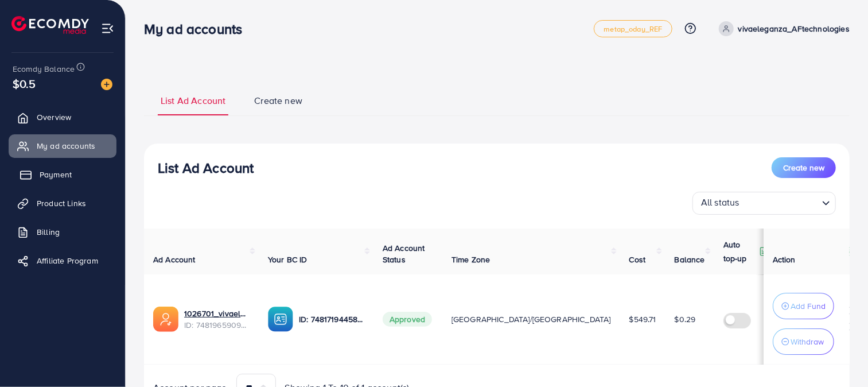 This screenshot has height=387, width=868. Describe the element at coordinates (803, 167) in the screenshot. I see `button: Create new` at that location.